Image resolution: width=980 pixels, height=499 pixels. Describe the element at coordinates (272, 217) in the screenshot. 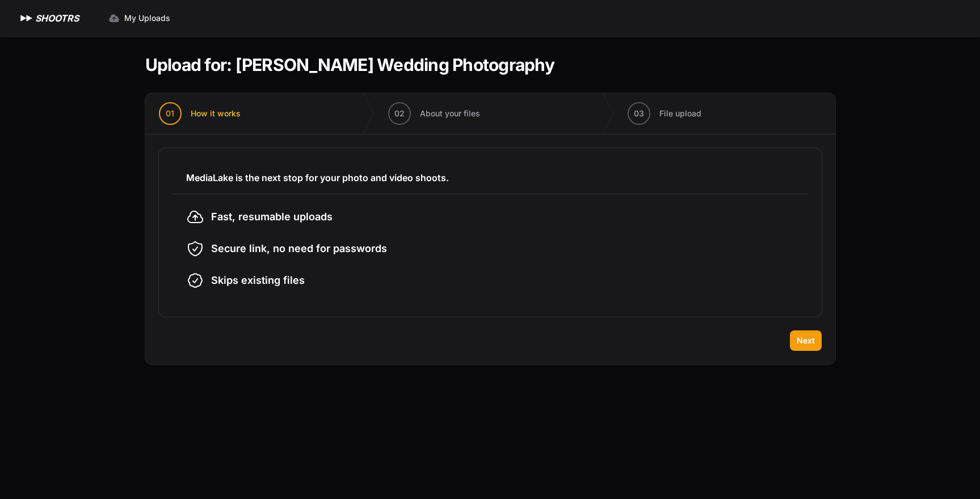

I see `span: Fast, resumable uploads` at that location.